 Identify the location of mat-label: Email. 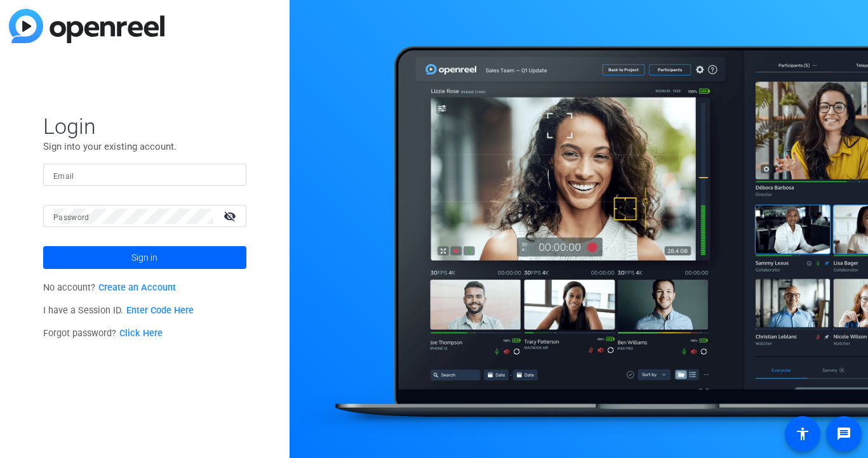
(64, 177).